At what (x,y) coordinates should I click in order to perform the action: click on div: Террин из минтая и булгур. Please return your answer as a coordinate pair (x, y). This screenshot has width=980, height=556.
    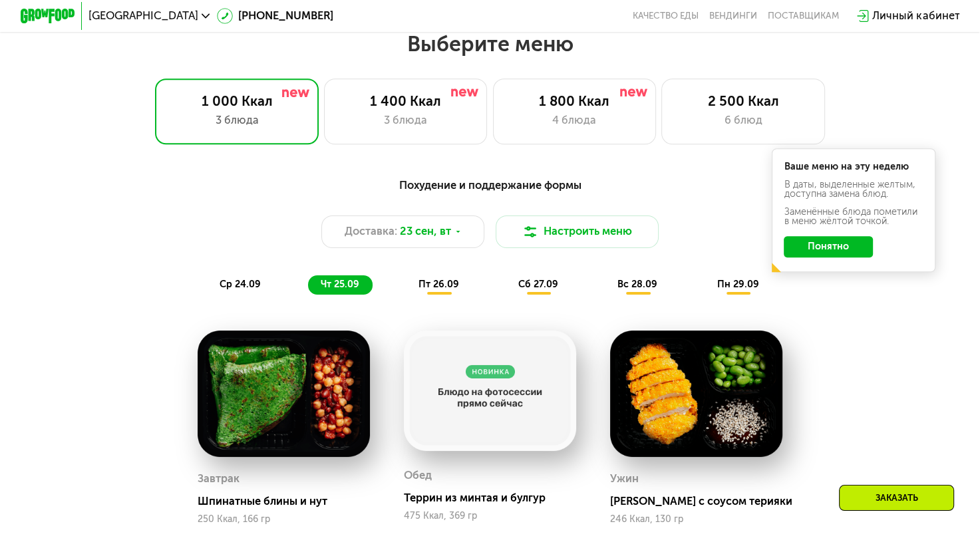
    Looking at the image, I should click on (496, 498).